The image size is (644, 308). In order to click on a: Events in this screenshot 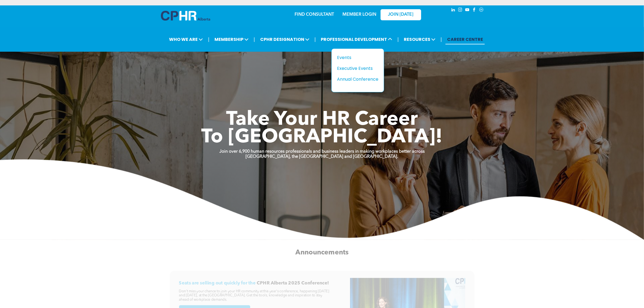, I will do `click(357, 58)`.